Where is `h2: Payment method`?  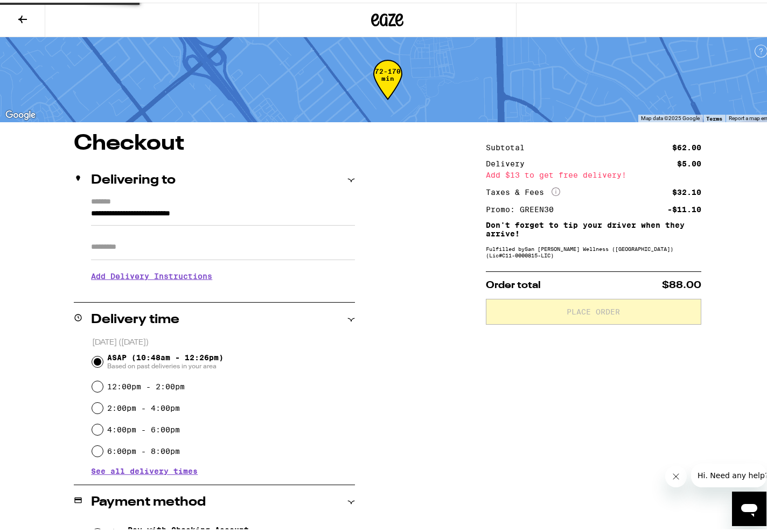
h2: Payment method is located at coordinates (148, 499).